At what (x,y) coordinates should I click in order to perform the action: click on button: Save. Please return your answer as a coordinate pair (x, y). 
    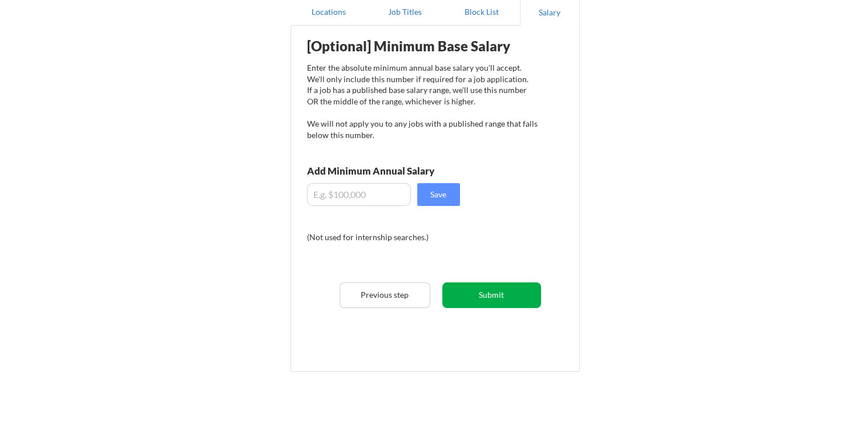
    Looking at the image, I should click on (438, 194).